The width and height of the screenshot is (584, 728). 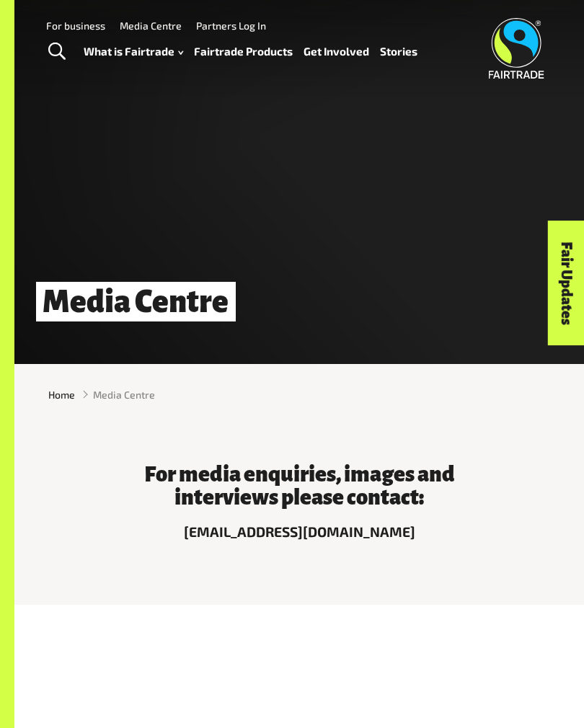 I want to click on span: Home, so click(x=62, y=394).